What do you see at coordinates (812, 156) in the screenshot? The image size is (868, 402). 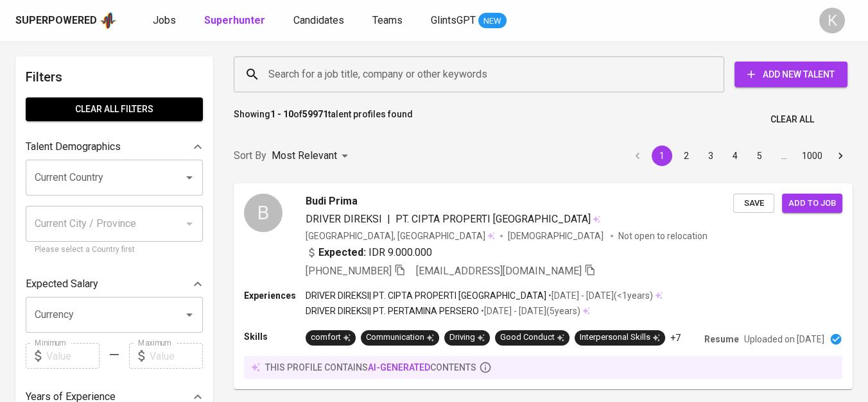 I see `button: Go to page 1000` at bounding box center [812, 156].